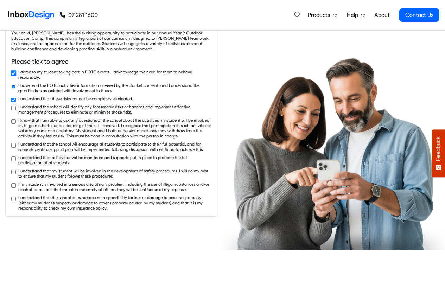 The height and width of the screenshot is (307, 445). I want to click on label: I have read the EOTC activities information covered by the blanket consent, and I understand the ..., so click(115, 88).